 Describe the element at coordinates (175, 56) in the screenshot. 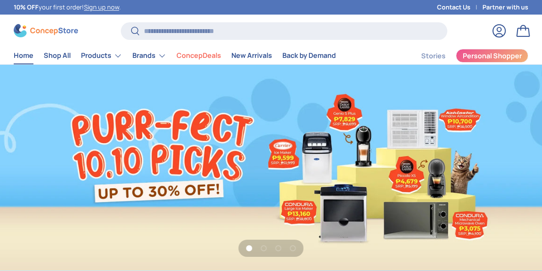

I see `nav: Primary` at that location.